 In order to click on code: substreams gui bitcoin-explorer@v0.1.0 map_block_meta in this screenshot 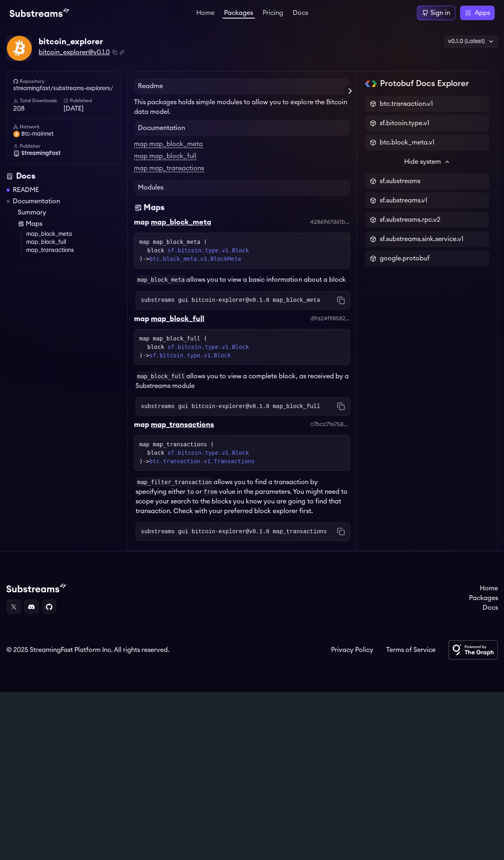, I will do `click(230, 300)`.